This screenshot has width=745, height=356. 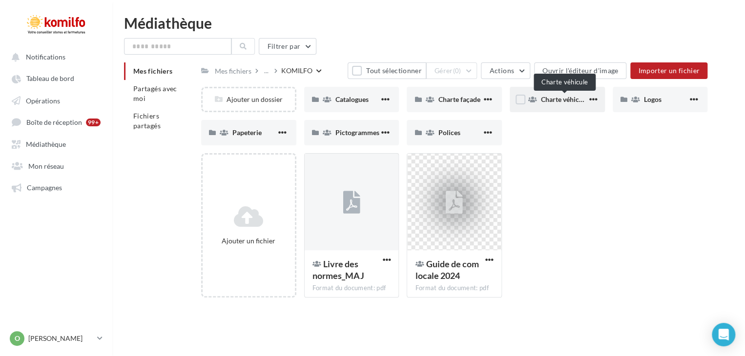 What do you see at coordinates (45, 57) in the screenshot?
I see `span: Notifications` at bounding box center [45, 57].